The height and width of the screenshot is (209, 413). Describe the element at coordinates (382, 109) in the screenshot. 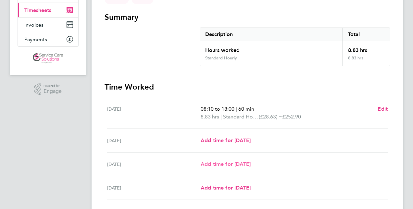

I see `span: Edit` at that location.